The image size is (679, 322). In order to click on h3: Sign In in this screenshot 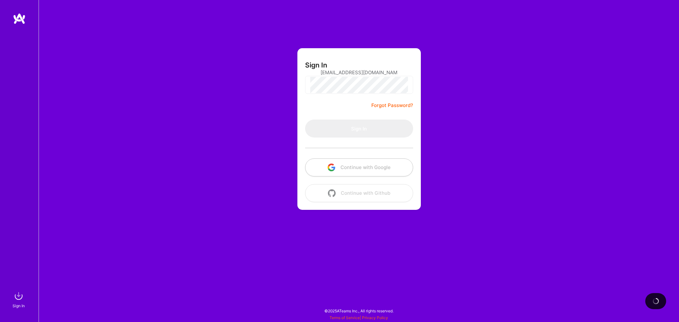, I will do `click(316, 65)`.